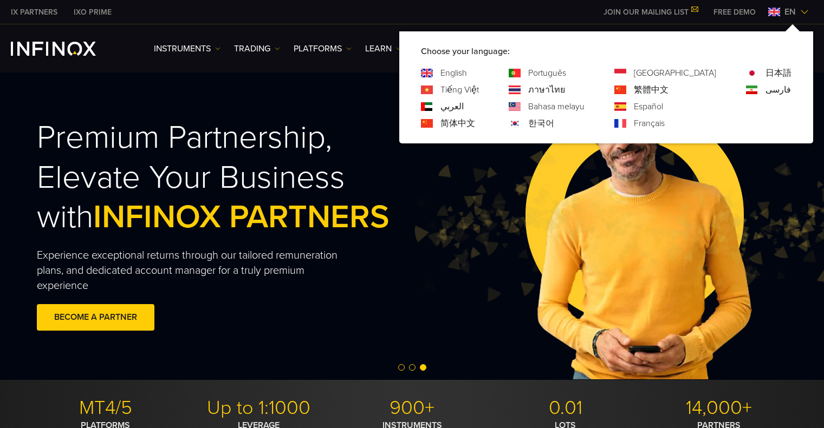 The image size is (824, 428). Describe the element at coordinates (66, 49) in the screenshot. I see `a: INFINOX Logo` at that location.